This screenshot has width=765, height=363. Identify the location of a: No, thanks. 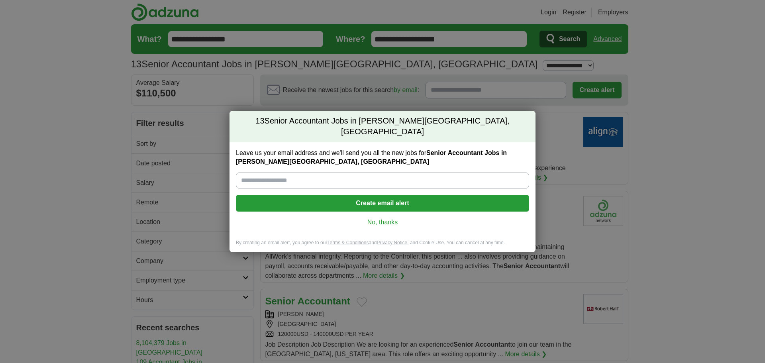
(383, 222).